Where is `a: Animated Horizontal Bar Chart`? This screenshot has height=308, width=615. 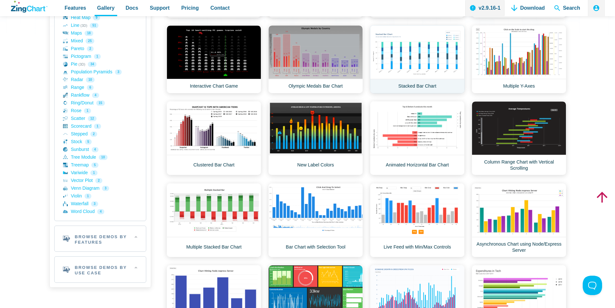
a: Animated Horizontal Bar Chart is located at coordinates (417, 138).